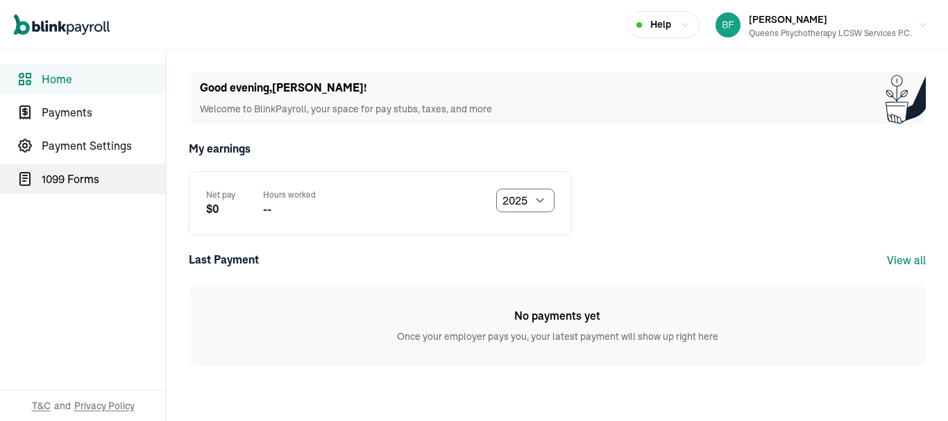 The image size is (948, 421). What do you see at coordinates (289, 195) in the screenshot?
I see `p: Hours worked` at bounding box center [289, 195].